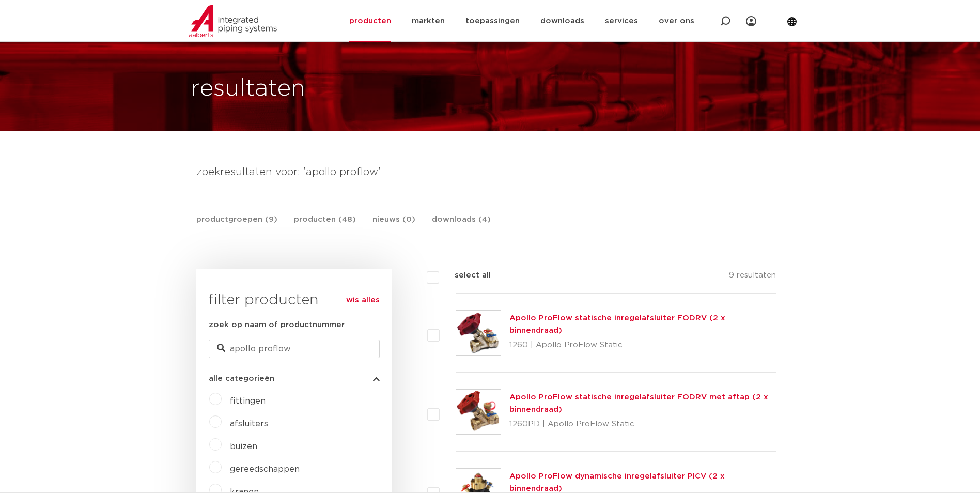 The width and height of the screenshot is (980, 493). What do you see at coordinates (294, 349) in the screenshot?
I see `input: zoeken` at bounding box center [294, 349].